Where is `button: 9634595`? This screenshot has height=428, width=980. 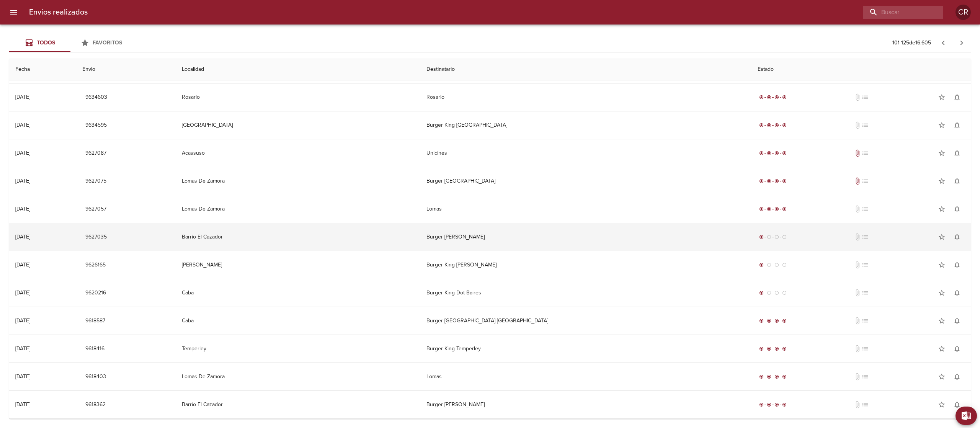 button: 9634595 is located at coordinates (96, 125).